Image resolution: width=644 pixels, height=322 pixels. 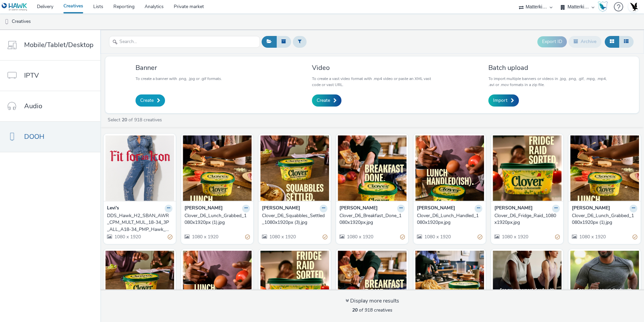 I want to click on div: Hawk Academy, so click(x=603, y=7).